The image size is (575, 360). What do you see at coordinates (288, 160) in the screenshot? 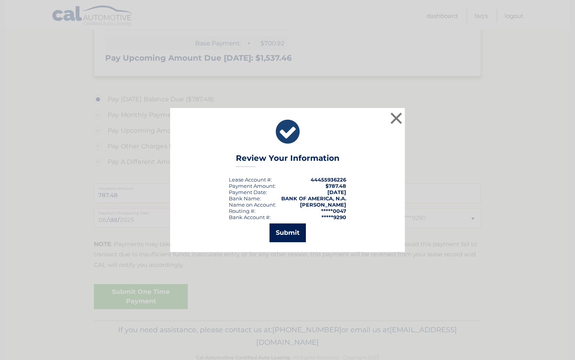
I see `h3: Review Your Information` at bounding box center [288, 160].